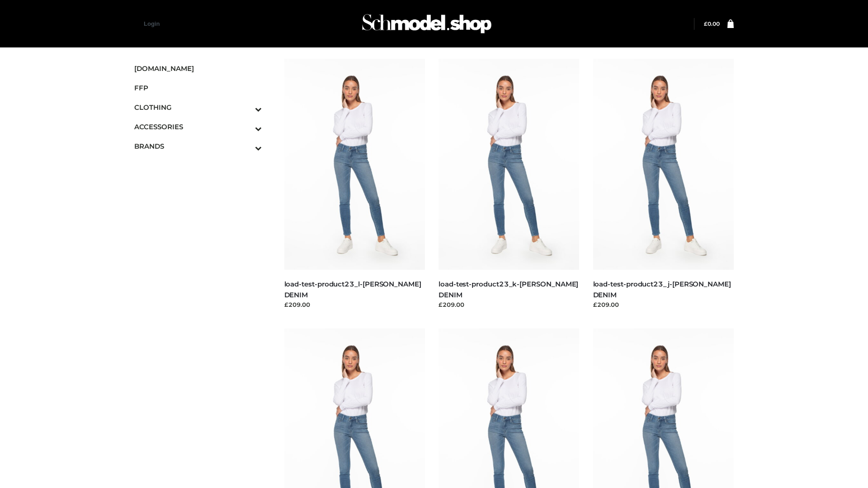  I want to click on a: CLOTHINGToggle Submenu, so click(198, 107).